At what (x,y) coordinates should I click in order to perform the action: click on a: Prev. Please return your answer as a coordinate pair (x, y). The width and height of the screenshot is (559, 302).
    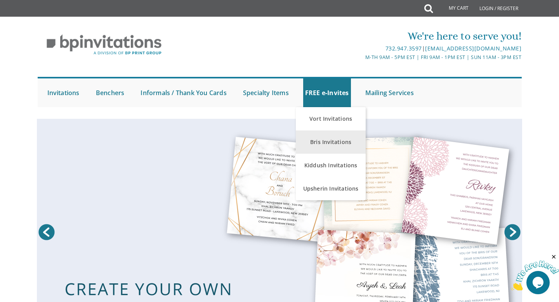
    Looking at the image, I should click on (47, 232).